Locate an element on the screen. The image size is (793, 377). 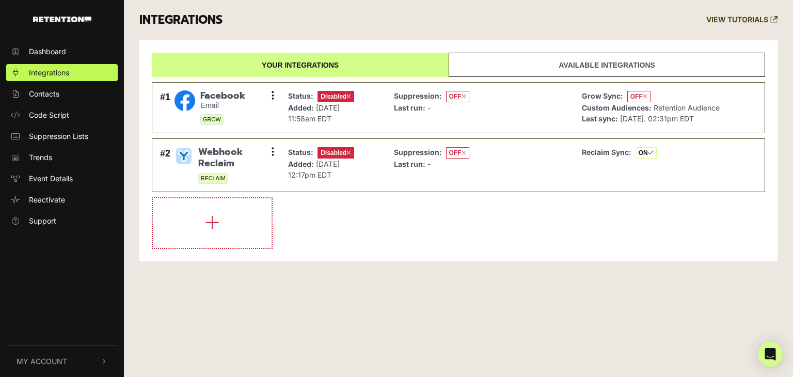
span: RECLAIM is located at coordinates (213, 178).